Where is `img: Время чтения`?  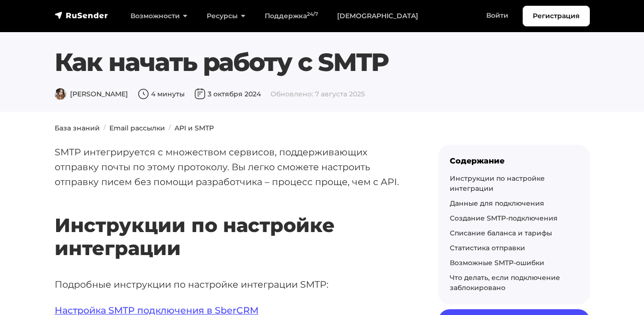 img: Время чтения is located at coordinates (144, 94).